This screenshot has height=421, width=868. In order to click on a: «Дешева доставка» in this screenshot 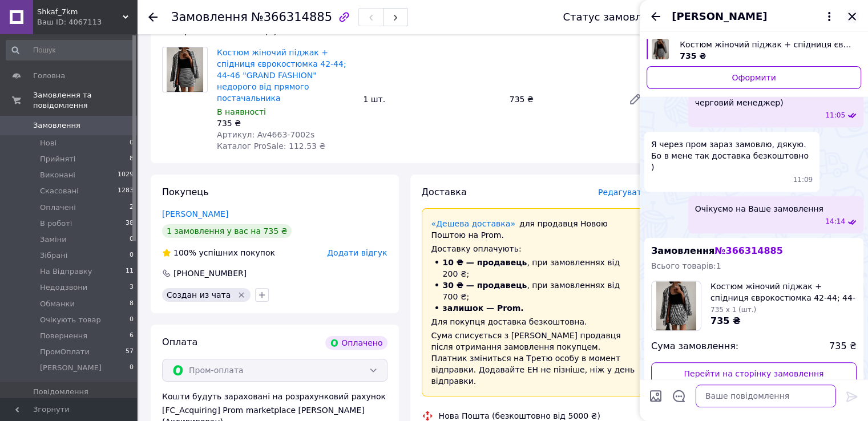, I will do `click(473, 224)`.